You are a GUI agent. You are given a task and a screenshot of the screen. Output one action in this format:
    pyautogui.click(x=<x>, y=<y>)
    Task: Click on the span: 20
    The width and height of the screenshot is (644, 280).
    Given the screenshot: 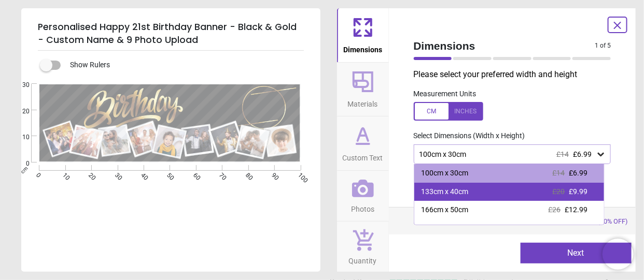 What is the action you would take?
    pyautogui.click(x=19, y=112)
    